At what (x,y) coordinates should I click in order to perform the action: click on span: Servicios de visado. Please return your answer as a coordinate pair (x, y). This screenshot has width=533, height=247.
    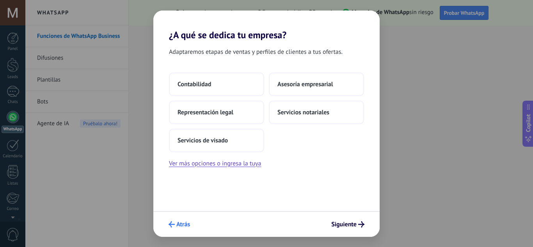
    Looking at the image, I should click on (203, 141).